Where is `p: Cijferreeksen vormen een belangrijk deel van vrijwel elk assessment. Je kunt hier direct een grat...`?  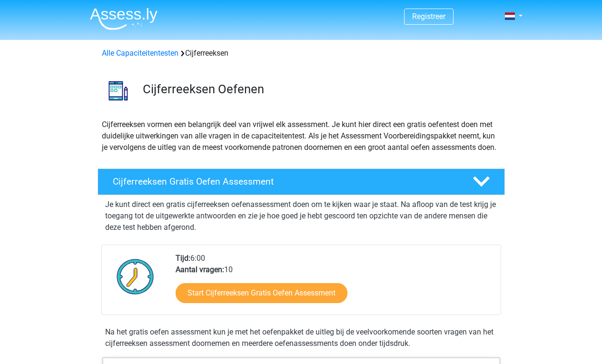
p: Cijferreeksen vormen een belangrijk deel van vrijwel elk assessment. Je kunt hier direct een grat... is located at coordinates (301, 136).